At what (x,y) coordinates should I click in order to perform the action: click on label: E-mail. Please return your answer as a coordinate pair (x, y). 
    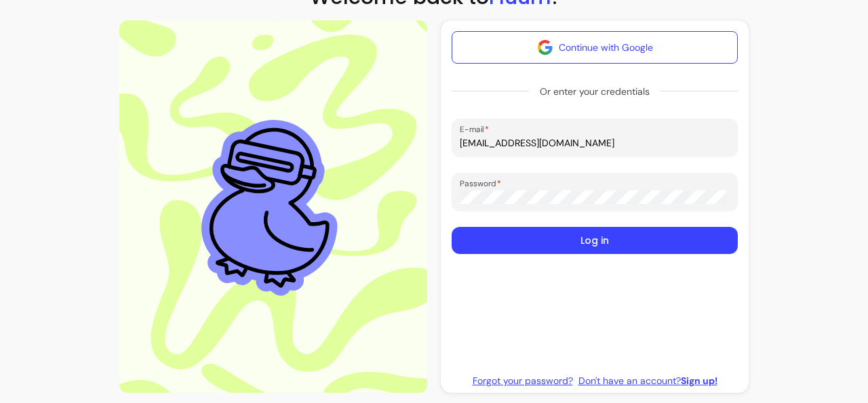
    Looking at the image, I should click on (476, 128).